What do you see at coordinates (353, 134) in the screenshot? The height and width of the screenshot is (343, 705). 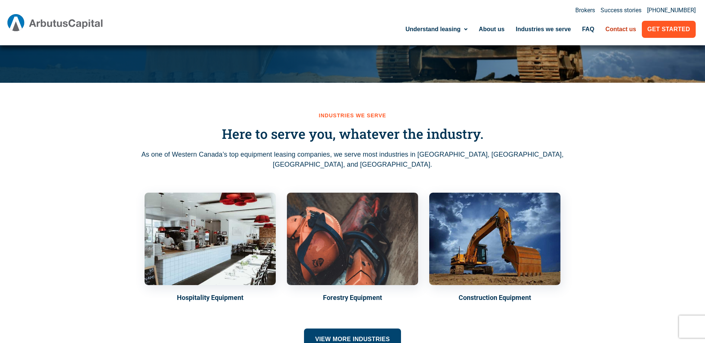 I see `h3: Here to serve you, whatever the industry.` at bounding box center [353, 134].